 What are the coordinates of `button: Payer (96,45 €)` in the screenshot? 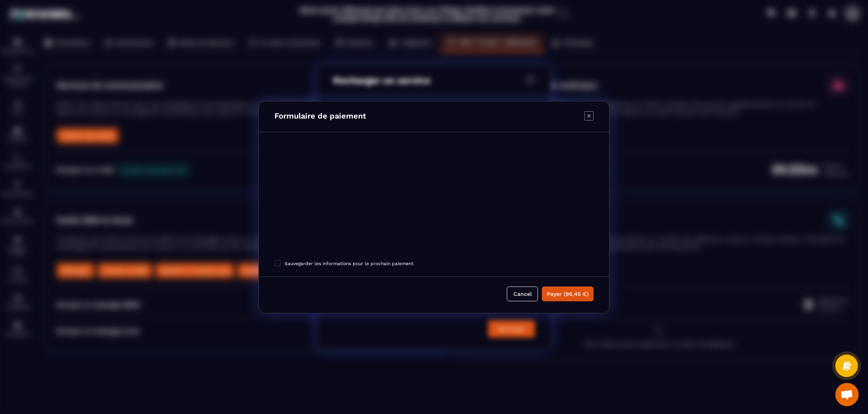 It's located at (567, 294).